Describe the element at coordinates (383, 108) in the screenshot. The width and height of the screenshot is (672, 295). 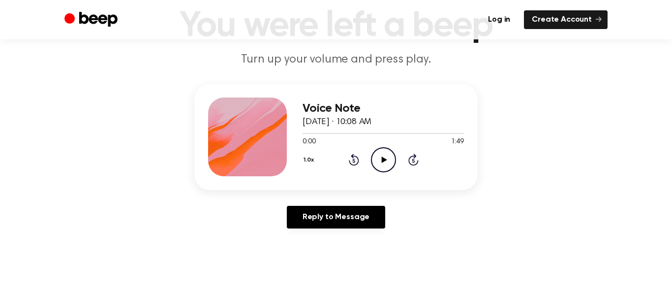
I see `h3: Voice Note` at that location.